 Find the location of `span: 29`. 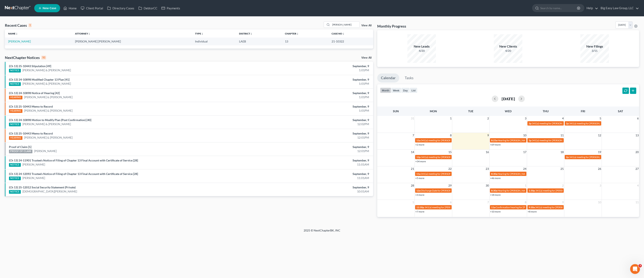

span: 29 is located at coordinates (450, 186).